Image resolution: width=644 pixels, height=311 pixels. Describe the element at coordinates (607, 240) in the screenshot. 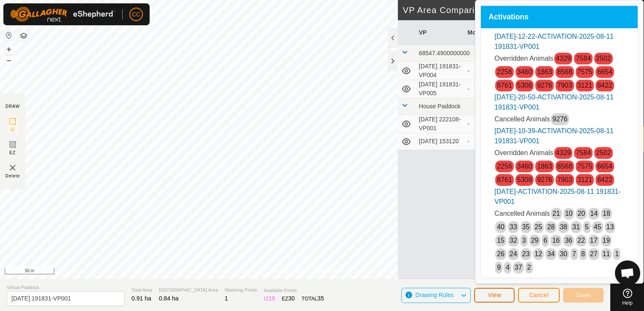

I see `a: 19` at that location.